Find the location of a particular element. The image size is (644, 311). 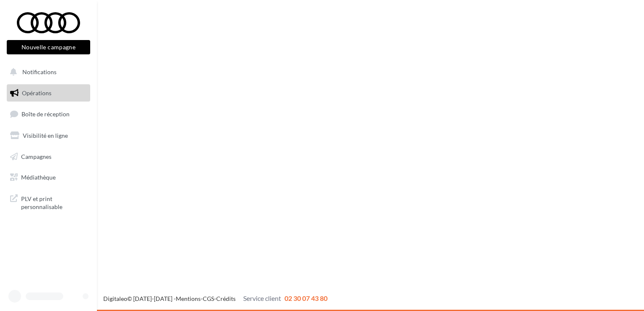

span: Visibilité en ligne is located at coordinates (45, 135).